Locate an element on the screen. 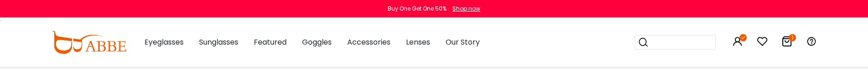  span: Sunglasses is located at coordinates (218, 41).